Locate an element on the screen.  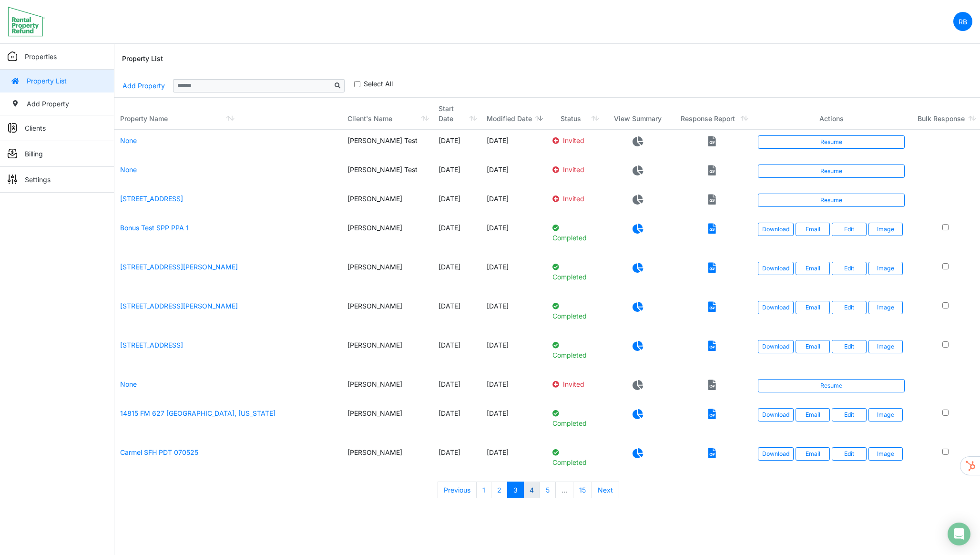
img: spp logo is located at coordinates (26, 22).